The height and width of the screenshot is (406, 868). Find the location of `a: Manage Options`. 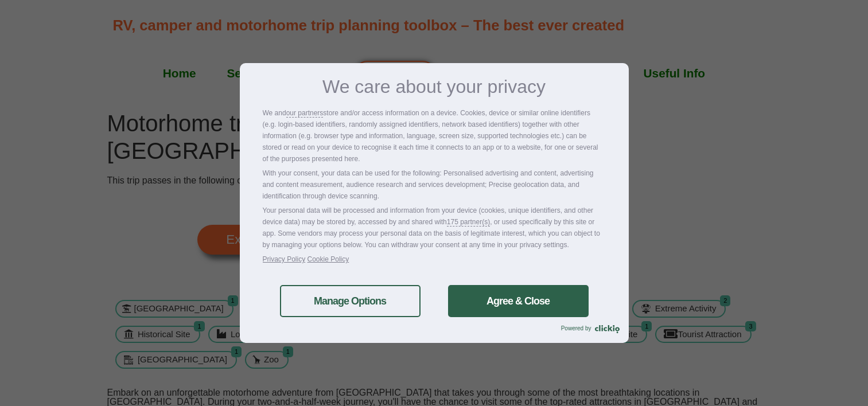

a: Manage Options is located at coordinates (350, 301).